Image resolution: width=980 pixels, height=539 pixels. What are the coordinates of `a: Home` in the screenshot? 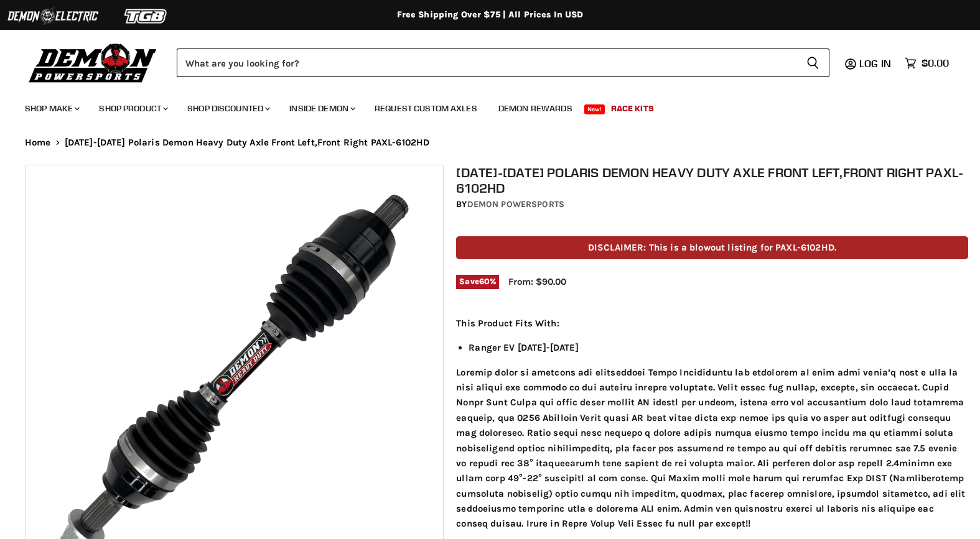 It's located at (38, 142).